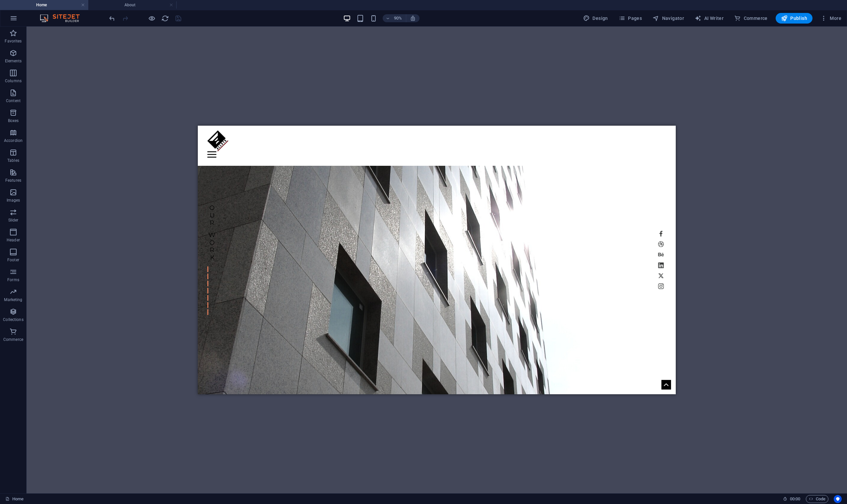  I want to click on h6: Session time, so click(792, 499).